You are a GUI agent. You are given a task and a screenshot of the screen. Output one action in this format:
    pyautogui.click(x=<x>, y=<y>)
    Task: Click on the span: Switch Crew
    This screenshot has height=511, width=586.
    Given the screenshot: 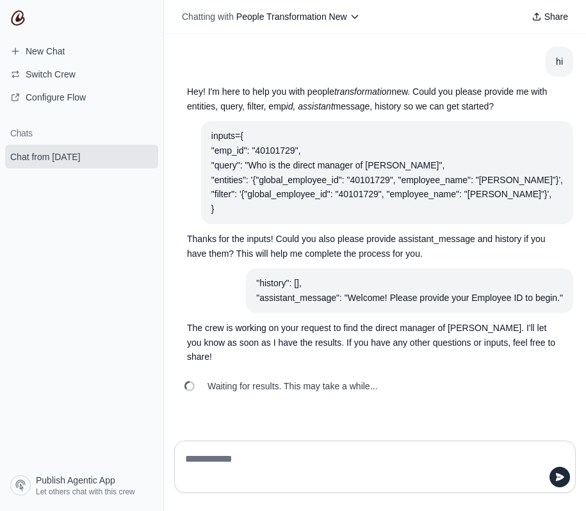 What is the action you would take?
    pyautogui.click(x=51, y=74)
    